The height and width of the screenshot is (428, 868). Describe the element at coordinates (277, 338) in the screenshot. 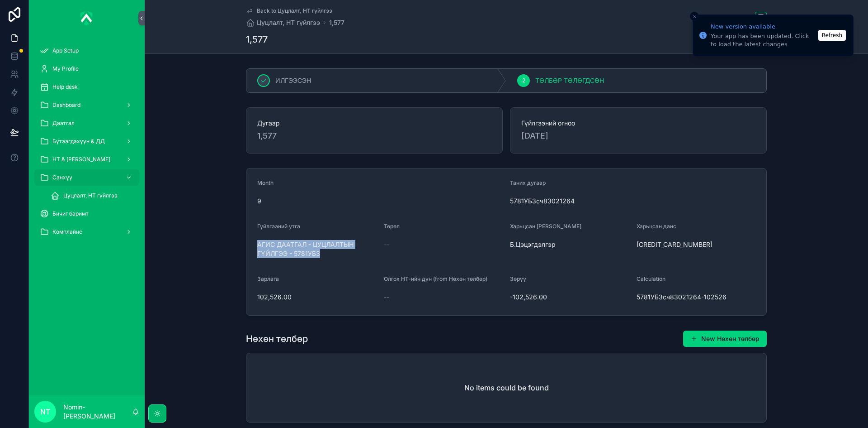

I see `h1: Нөхөн төлбөр` at that location.